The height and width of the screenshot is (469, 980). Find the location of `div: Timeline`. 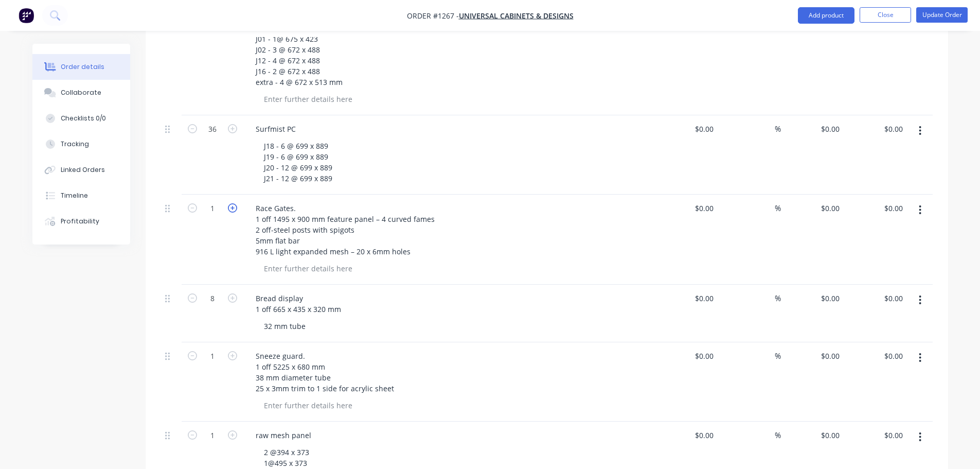

div: Timeline is located at coordinates (74, 196).